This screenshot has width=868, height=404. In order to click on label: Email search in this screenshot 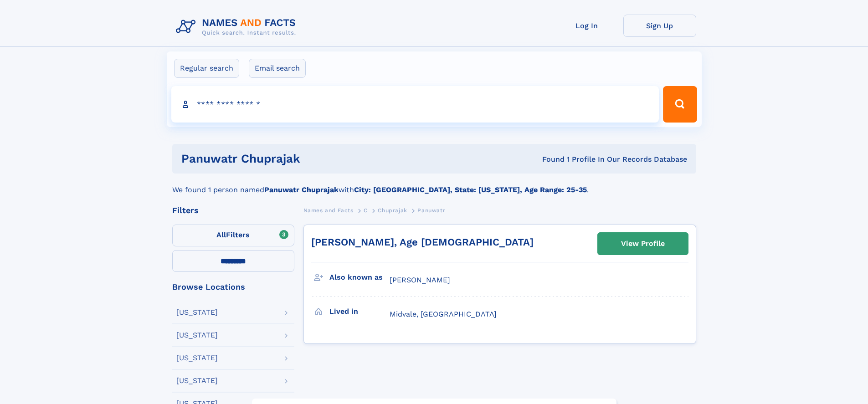, I will do `click(277, 68)`.